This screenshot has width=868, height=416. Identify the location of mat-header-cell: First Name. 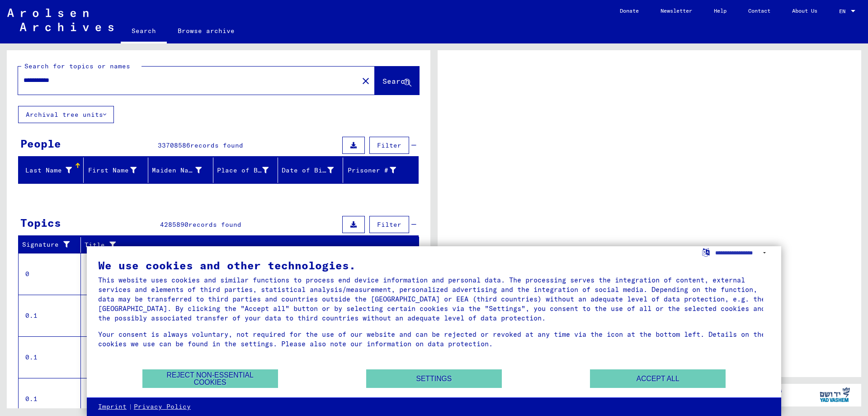
(116, 170).